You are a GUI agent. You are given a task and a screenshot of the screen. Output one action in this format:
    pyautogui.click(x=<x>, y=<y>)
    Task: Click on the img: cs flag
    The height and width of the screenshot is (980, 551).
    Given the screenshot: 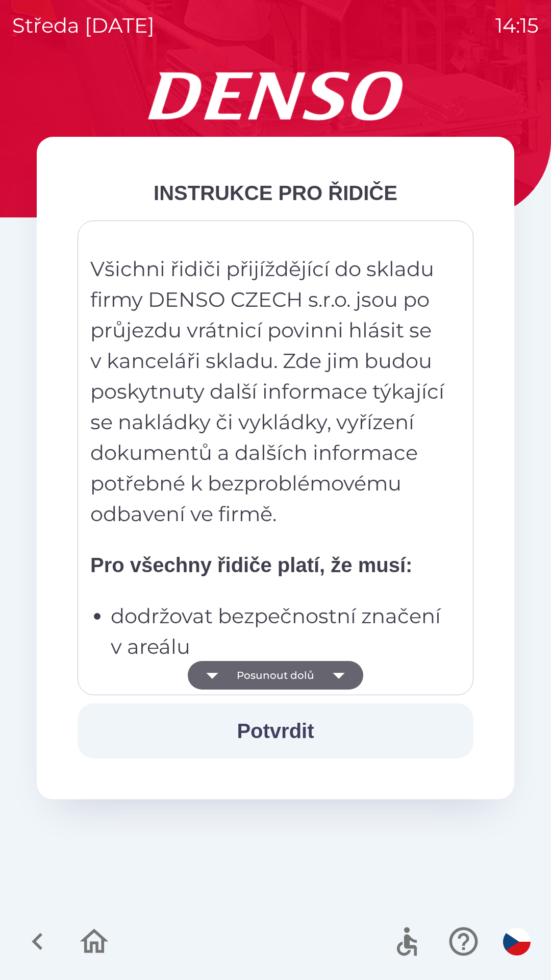 What is the action you would take?
    pyautogui.click(x=517, y=941)
    